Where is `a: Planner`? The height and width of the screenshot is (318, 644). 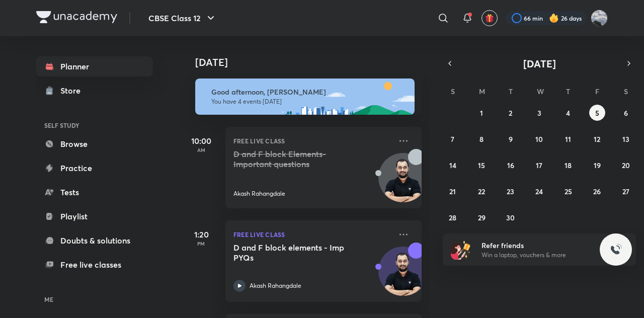 a: Planner is located at coordinates (95, 67).